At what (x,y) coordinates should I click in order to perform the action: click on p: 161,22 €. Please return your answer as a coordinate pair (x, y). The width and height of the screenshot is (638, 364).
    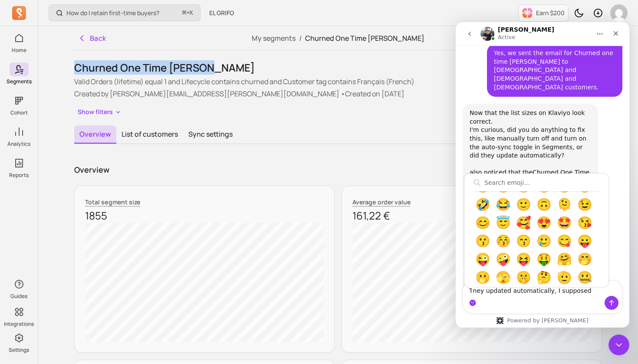
    Looking at the image, I should click on (472, 216).